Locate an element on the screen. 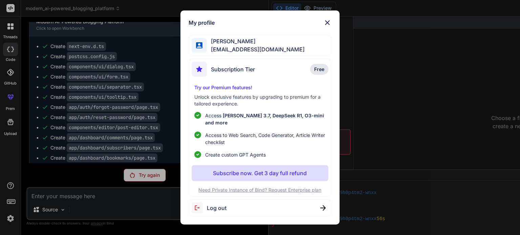  button: Subscribe now. Get 3 day full refund is located at coordinates (259, 173).